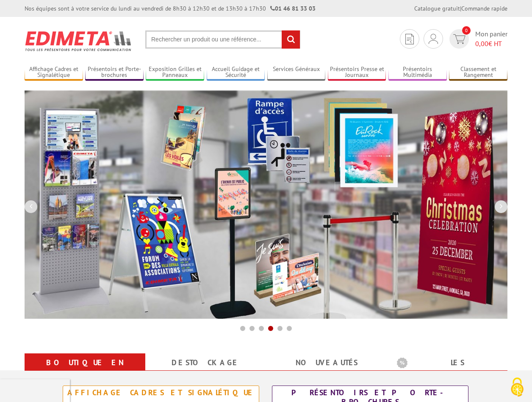  Describe the element at coordinates (291, 40) in the screenshot. I see `input: rechercher` at that location.